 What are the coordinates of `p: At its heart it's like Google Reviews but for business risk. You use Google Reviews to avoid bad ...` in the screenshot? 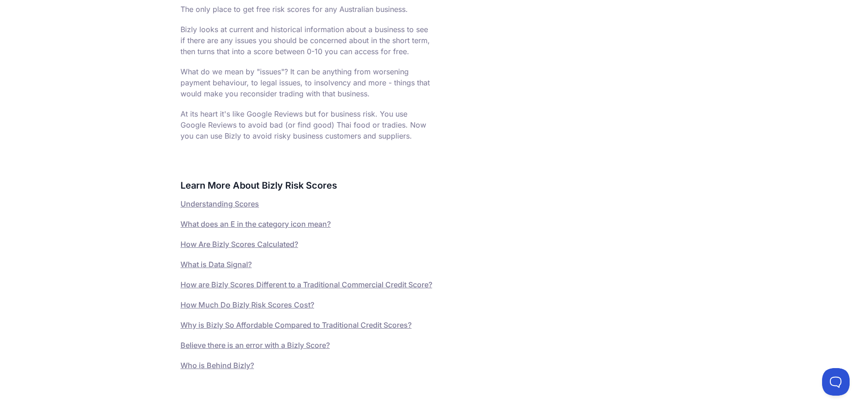 It's located at (307, 125).